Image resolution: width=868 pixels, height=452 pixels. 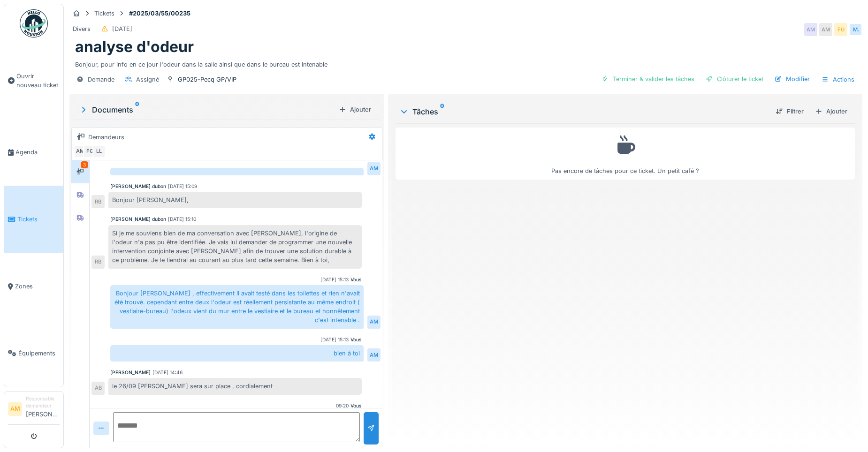 What do you see at coordinates (134, 47) in the screenshot?
I see `h1: analyse d'odeur` at bounding box center [134, 47].